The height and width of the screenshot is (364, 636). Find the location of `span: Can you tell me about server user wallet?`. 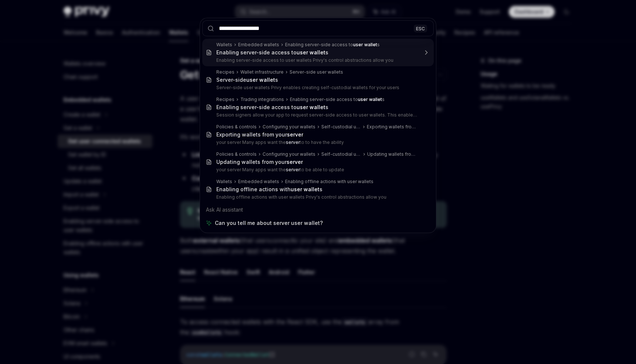

span: Can you tell me about server user wallet? is located at coordinates (269, 223).